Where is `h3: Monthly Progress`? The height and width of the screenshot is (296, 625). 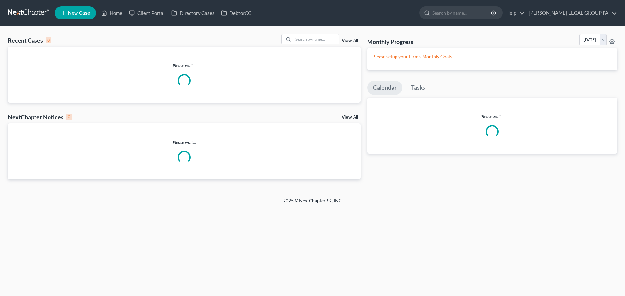 h3: Monthly Progress is located at coordinates (390, 42).